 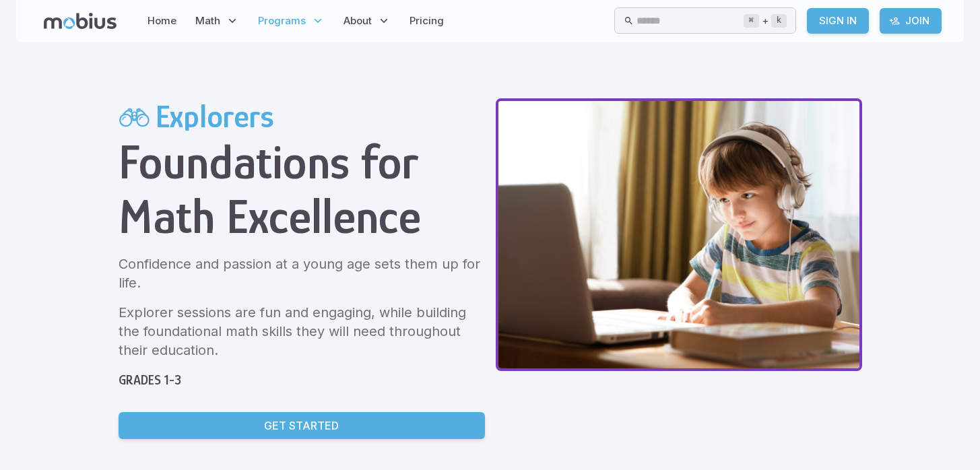 What do you see at coordinates (302, 426) in the screenshot?
I see `a: Get Started` at bounding box center [302, 426].